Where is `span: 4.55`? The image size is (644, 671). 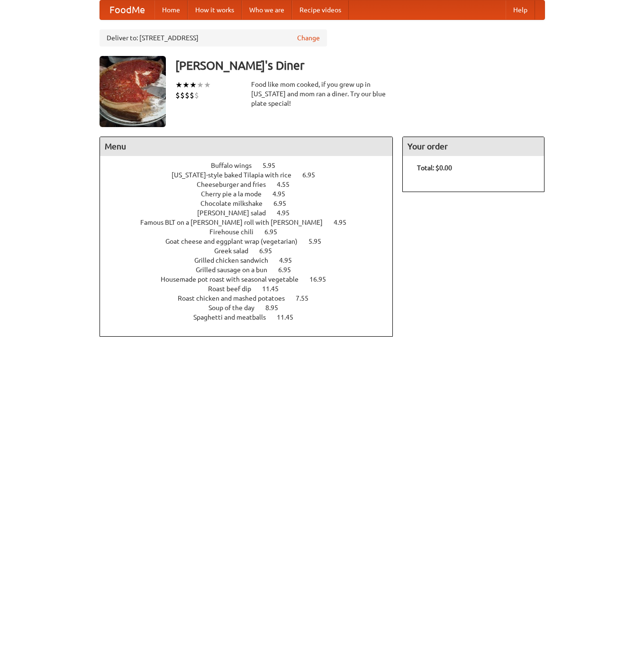 span: 4.55 is located at coordinates (288, 185).